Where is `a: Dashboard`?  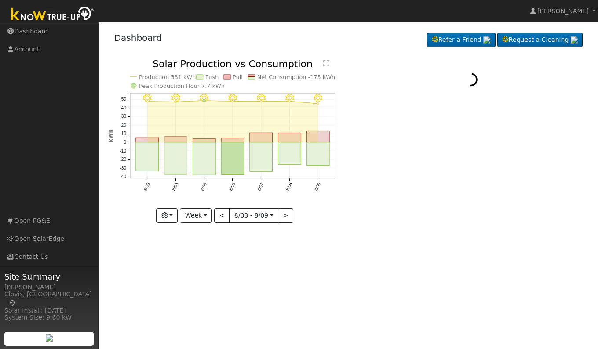
a: Dashboard is located at coordinates (138, 38).